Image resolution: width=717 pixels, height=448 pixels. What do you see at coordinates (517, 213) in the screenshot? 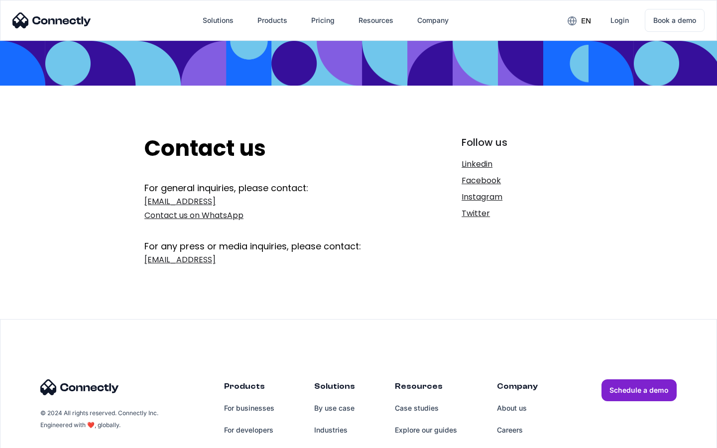
I see `a: Twitter` at bounding box center [517, 213].